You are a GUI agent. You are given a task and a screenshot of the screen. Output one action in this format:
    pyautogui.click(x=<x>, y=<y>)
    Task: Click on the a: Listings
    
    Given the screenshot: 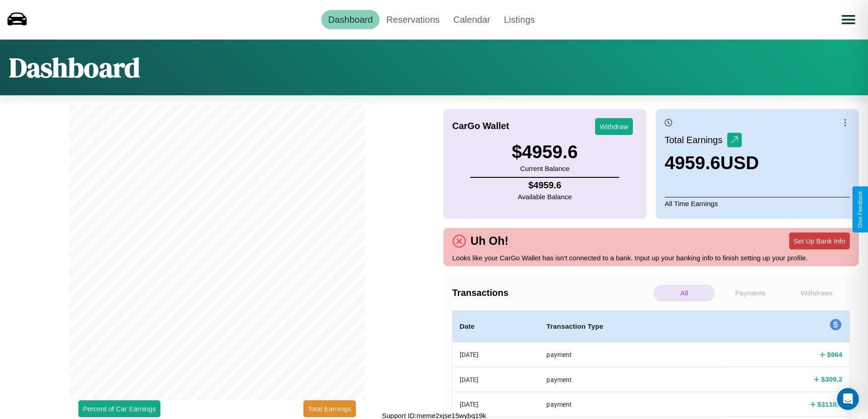 What is the action you would take?
    pyautogui.click(x=520, y=19)
    